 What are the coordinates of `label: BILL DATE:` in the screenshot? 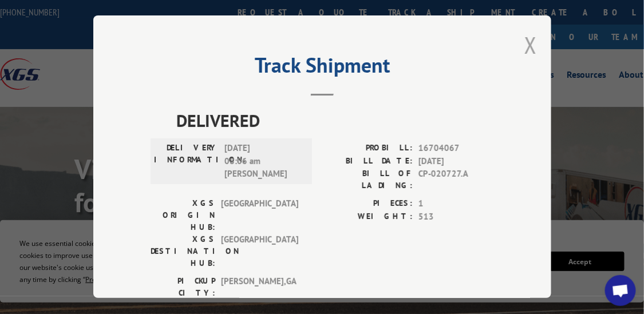 It's located at (368, 161).